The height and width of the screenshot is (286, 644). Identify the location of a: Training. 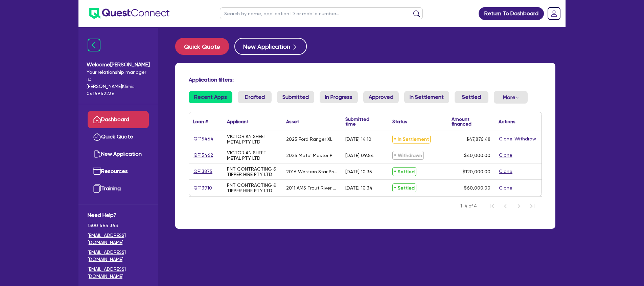
(118, 188).